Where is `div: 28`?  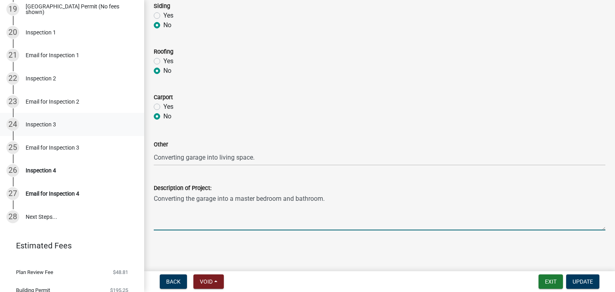 div: 28 is located at coordinates (13, 217).